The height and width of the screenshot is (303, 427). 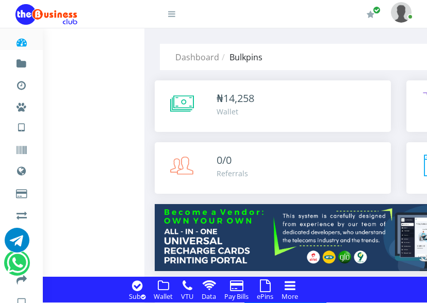 What do you see at coordinates (376, 10) in the screenshot?
I see `span: Renew/Upgrade Subscription` at bounding box center [376, 10].